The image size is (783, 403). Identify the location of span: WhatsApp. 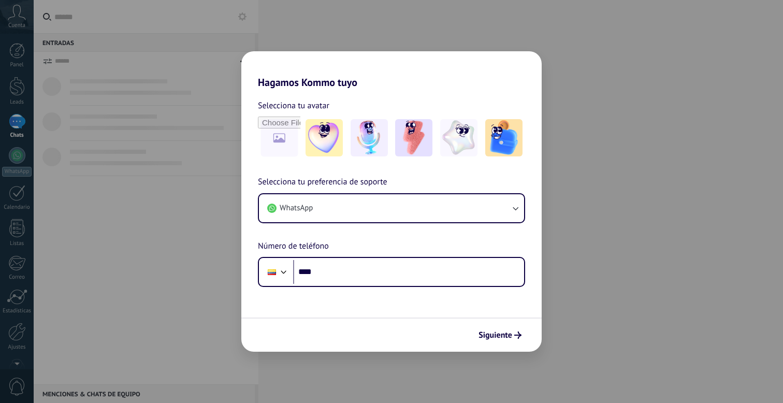
(296, 208).